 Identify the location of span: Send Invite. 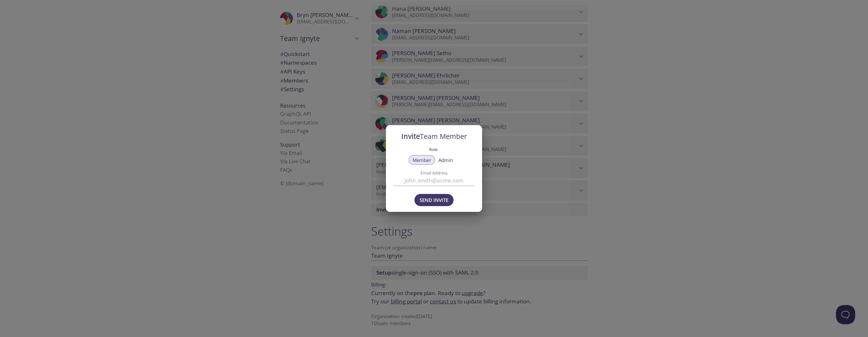
(434, 200).